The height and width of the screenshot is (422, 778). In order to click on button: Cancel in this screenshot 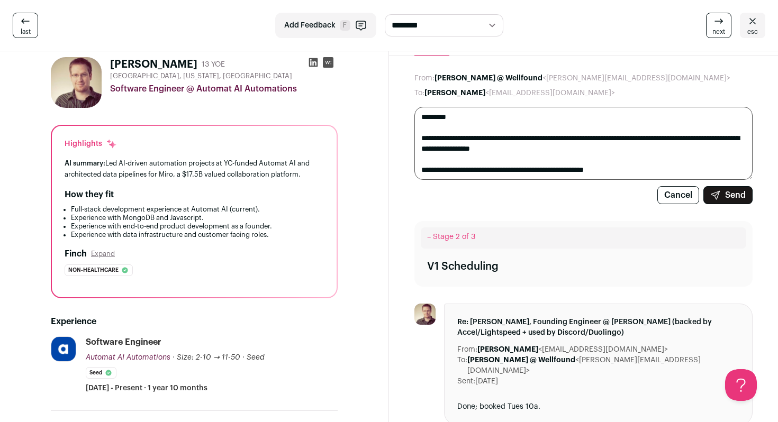, I will do `click(678, 195)`.